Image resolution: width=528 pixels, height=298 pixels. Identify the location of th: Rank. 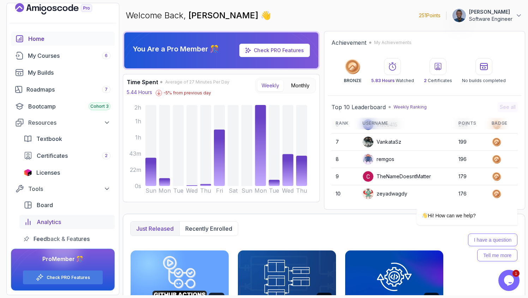
(345, 123).